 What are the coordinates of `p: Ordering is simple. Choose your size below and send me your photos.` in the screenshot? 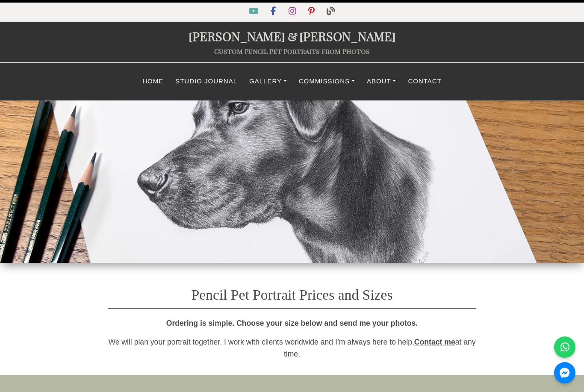 It's located at (292, 323).